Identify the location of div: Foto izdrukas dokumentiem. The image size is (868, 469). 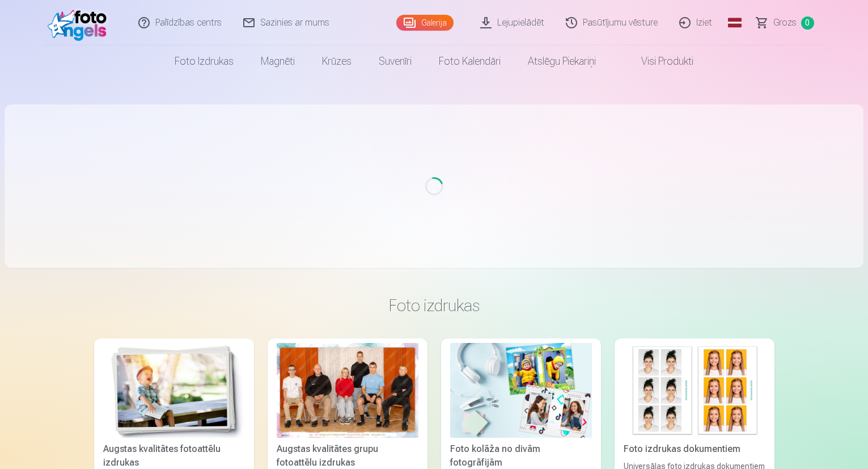
(694, 449).